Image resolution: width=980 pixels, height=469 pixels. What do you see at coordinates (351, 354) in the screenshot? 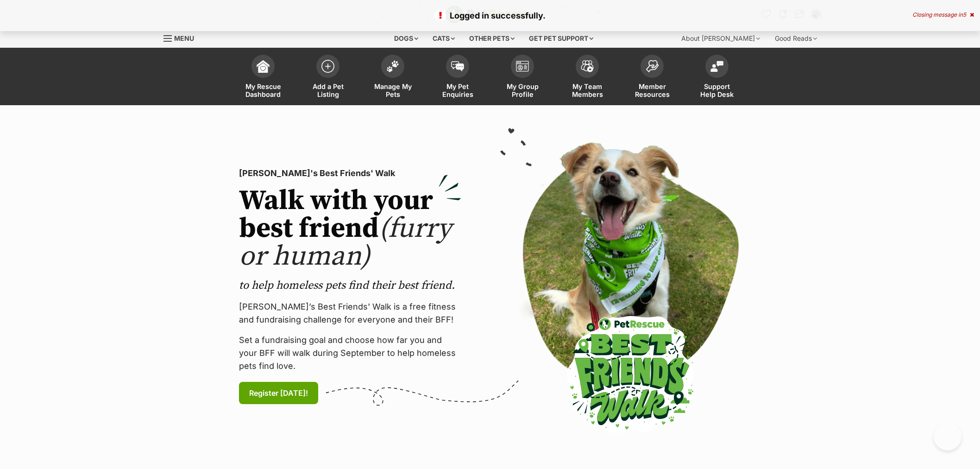
I see `p: Set a fundraising goal and choose how far you and your BFF will walk during September to help hom...` at bounding box center [351, 354].